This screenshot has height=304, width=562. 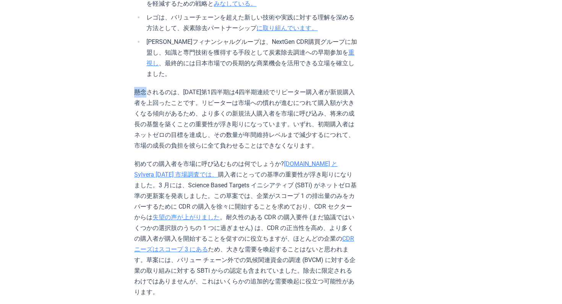 I want to click on font: ため、大きな需要を喚起することはないと思われます。草案には、バリュー チェーン外での気候関連資金の調達 (BVCM) に対する企業の取り組みに対する SBTi からの認定も含まれていました。除去..., so click(x=245, y=271).